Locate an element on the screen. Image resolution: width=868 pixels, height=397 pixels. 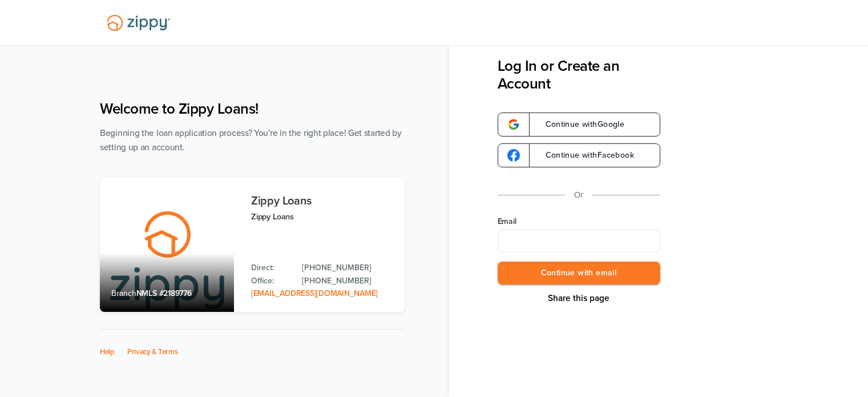
p: Office: is located at coordinates (271, 281).